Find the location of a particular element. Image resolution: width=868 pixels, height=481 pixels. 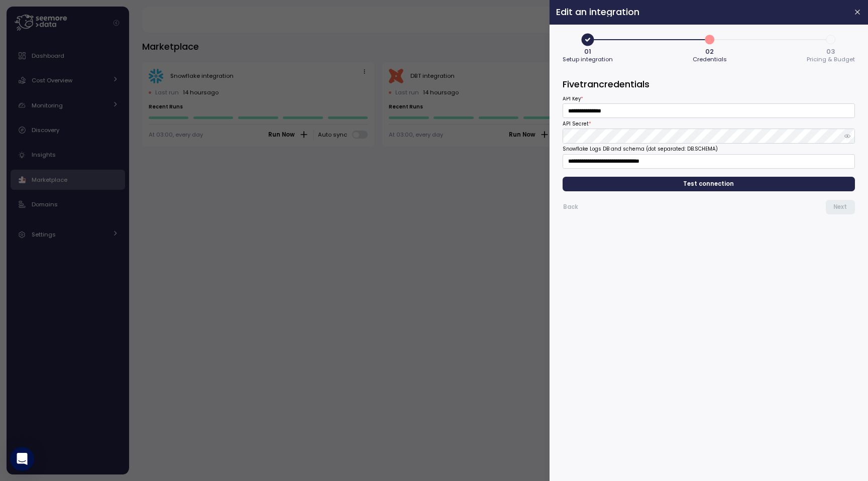

h3: Fivetran credentials is located at coordinates (709, 84).